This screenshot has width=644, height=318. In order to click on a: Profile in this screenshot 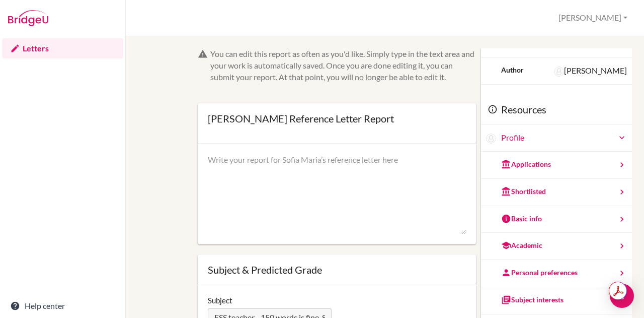, I will do `click(564, 137)`.